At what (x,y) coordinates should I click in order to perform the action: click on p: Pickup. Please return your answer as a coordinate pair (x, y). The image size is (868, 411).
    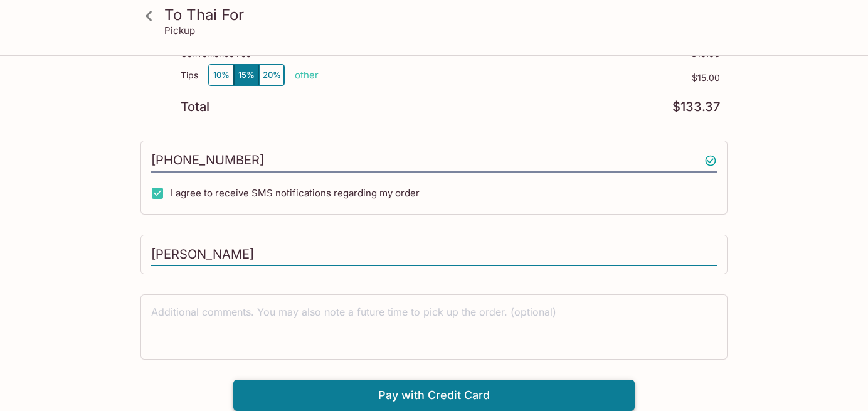
    Looking at the image, I should click on (180, 30).